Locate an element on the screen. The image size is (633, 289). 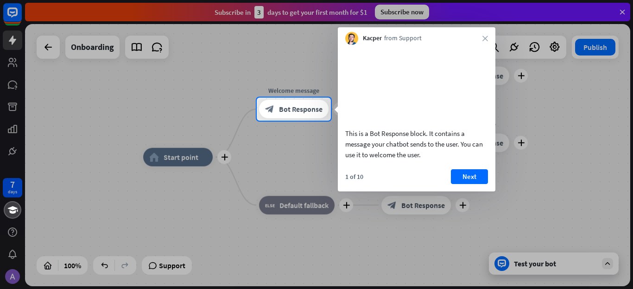
span: from Support is located at coordinates (402, 38).